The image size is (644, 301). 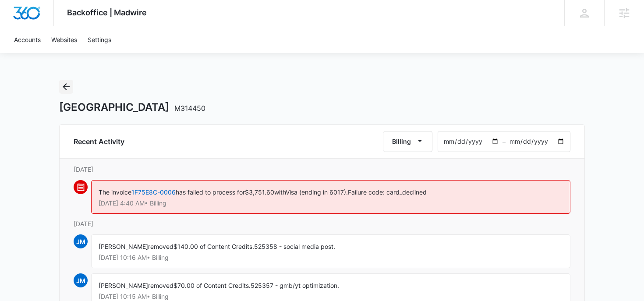 I want to click on span: $140.00 of Content Credits., so click(x=213, y=246).